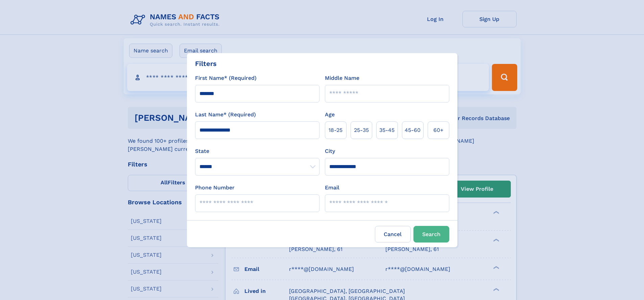 The width and height of the screenshot is (644, 300). Describe the element at coordinates (330, 151) in the screenshot. I see `label: City` at that location.